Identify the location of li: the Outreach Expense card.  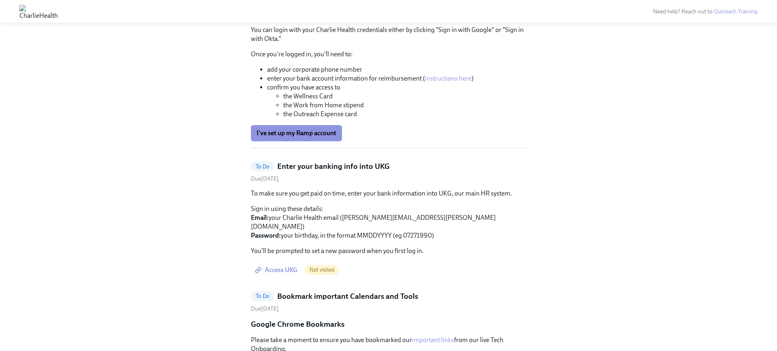
(404, 114).